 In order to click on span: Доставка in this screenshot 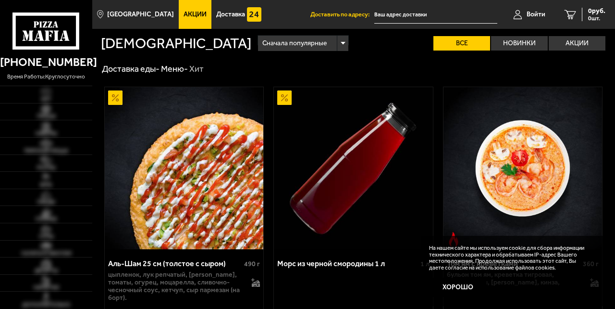, I will do `click(231, 14)`.